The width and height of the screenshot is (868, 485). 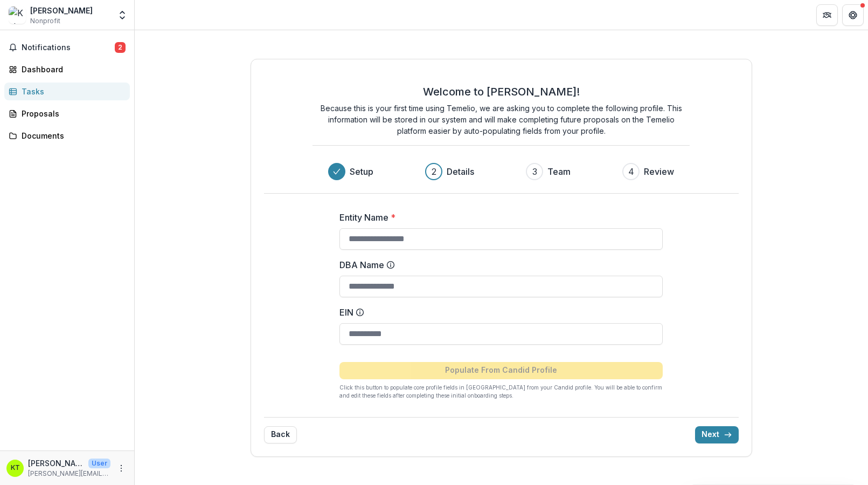 What do you see at coordinates (122, 15) in the screenshot?
I see `button: Open entity switcher` at bounding box center [122, 15].